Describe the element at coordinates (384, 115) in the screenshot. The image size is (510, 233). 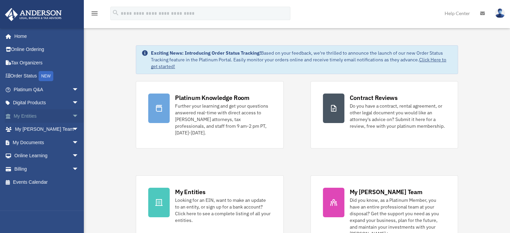
I see `a: Contract Reviews Do you have a contract, rental agreement, or other legal document you would like...` at that location.